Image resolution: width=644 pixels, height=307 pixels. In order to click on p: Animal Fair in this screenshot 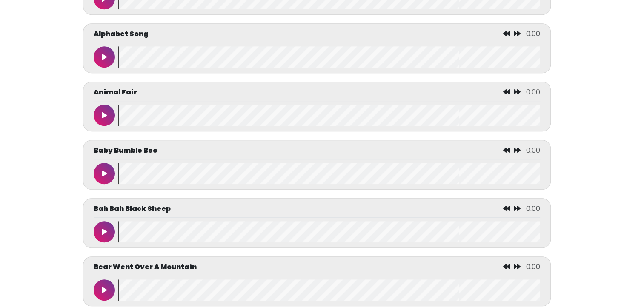, I will do `click(115, 92)`.